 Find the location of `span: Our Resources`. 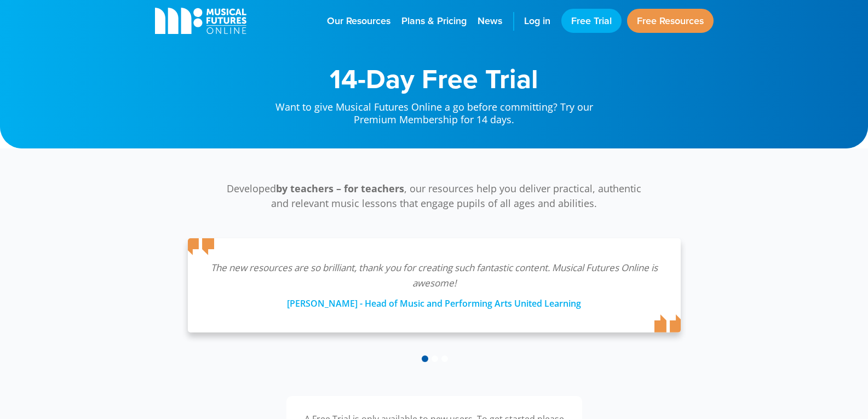

span: Our Resources is located at coordinates (359, 22).